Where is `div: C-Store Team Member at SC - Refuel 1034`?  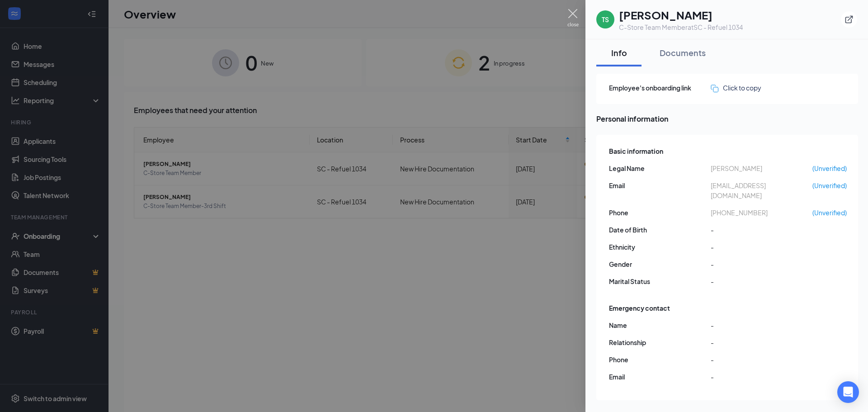
div: C-Store Team Member at SC - Refuel 1034 is located at coordinates (681, 27).